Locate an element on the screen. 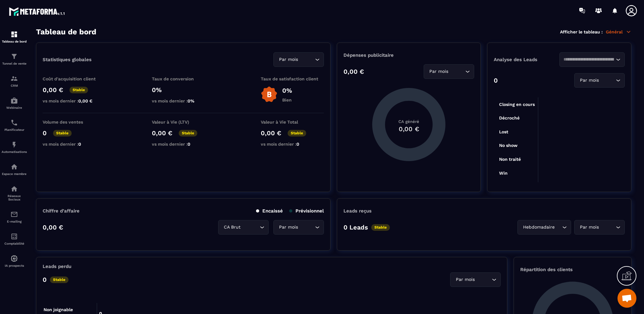  a: emailemailE-mailing is located at coordinates (14, 217).